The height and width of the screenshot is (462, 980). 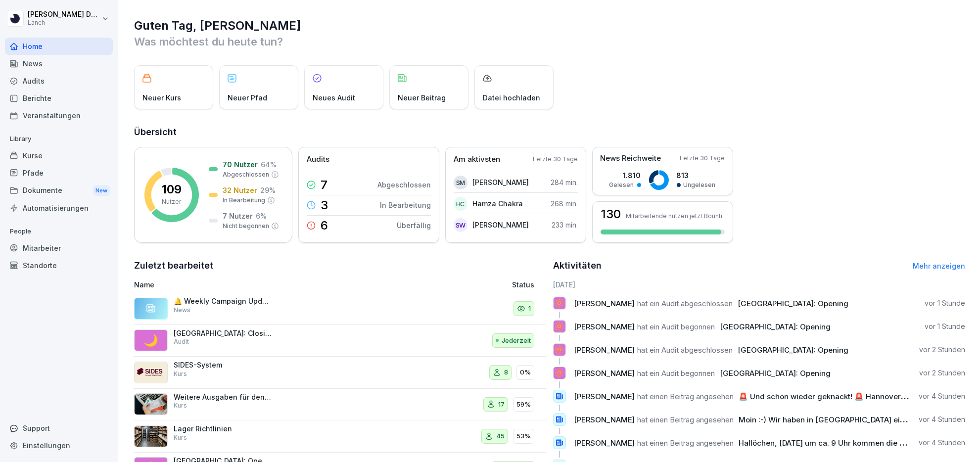 What do you see at coordinates (550, 132) in the screenshot?
I see `h2: Übersicht` at bounding box center [550, 132].